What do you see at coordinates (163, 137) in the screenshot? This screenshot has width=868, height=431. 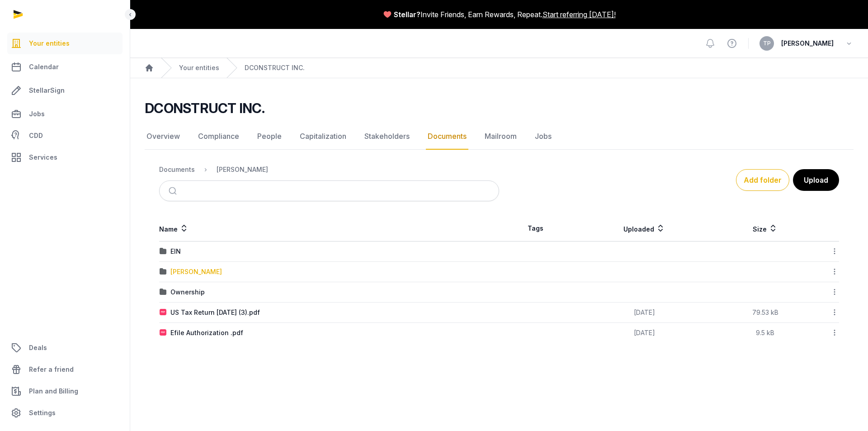 I see `a: Overview` at bounding box center [163, 137].